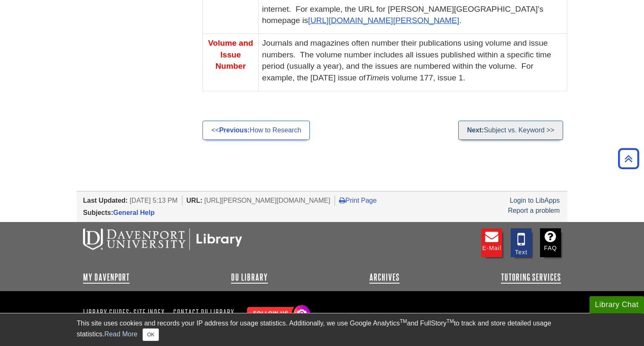  What do you see at coordinates (534, 200) in the screenshot?
I see `a: Login to LibApps` at bounding box center [534, 200].